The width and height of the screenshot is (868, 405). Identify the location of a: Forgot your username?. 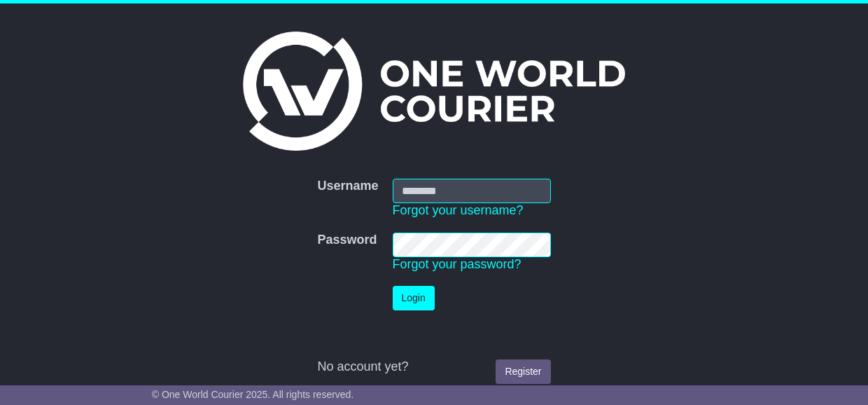
(458, 210).